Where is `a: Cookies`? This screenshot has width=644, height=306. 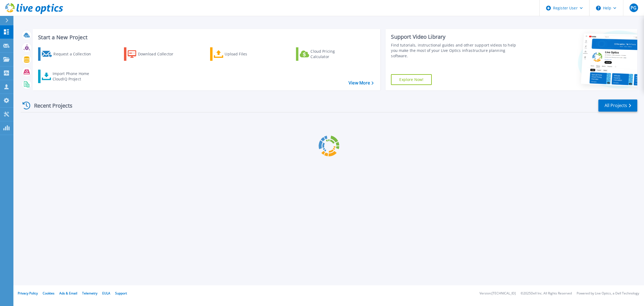 a: Cookies is located at coordinates (49, 293).